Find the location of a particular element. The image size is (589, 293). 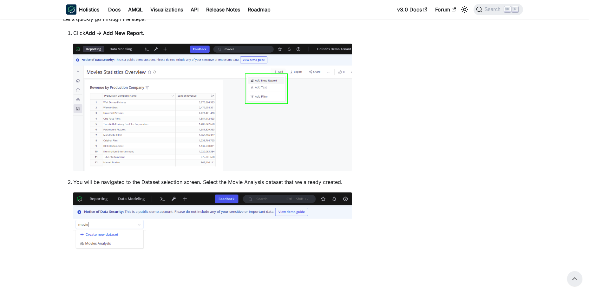

button: Switch between dark and light mode (currently light mode) is located at coordinates (465, 10).